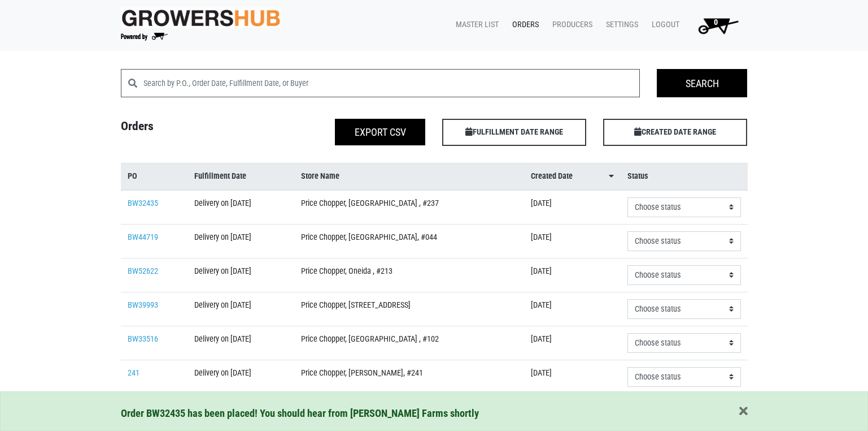  Describe the element at coordinates (143, 305) in the screenshot. I see `a: BW39993` at that location.